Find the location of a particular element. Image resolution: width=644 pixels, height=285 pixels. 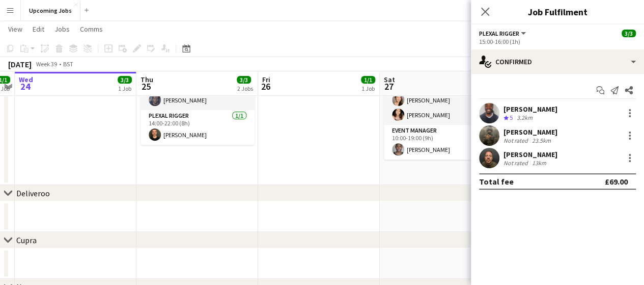

div: 2 Jobs is located at coordinates (245, 88).